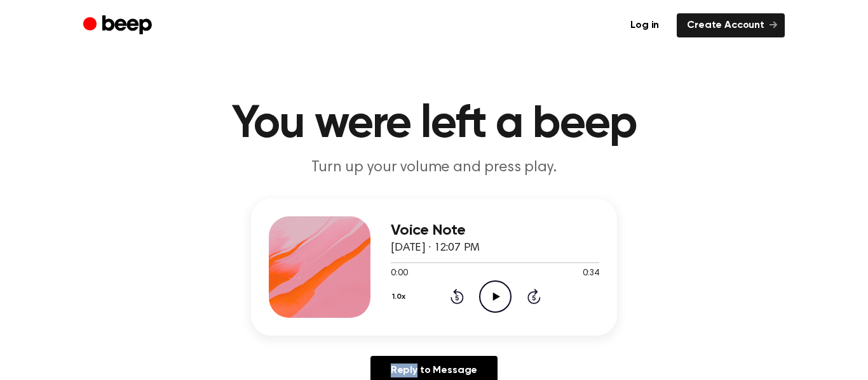 The height and width of the screenshot is (380, 868). I want to click on span: 0:34, so click(591, 274).